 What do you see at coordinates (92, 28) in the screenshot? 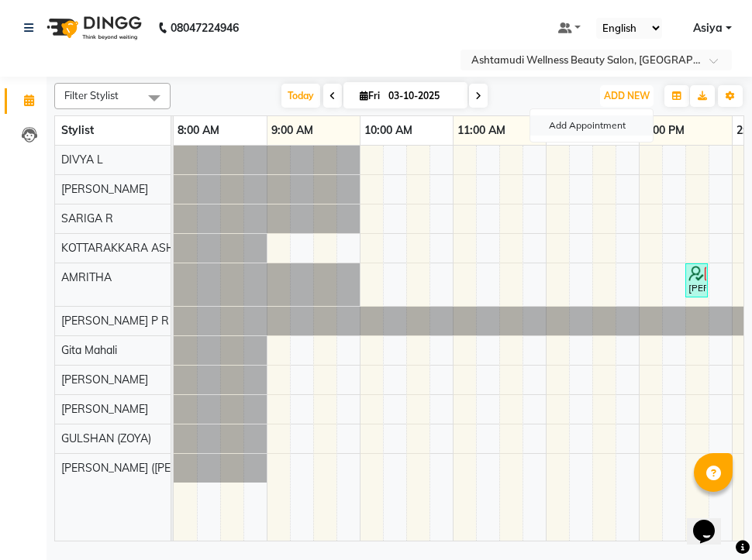
I see `img: logo` at bounding box center [92, 28].